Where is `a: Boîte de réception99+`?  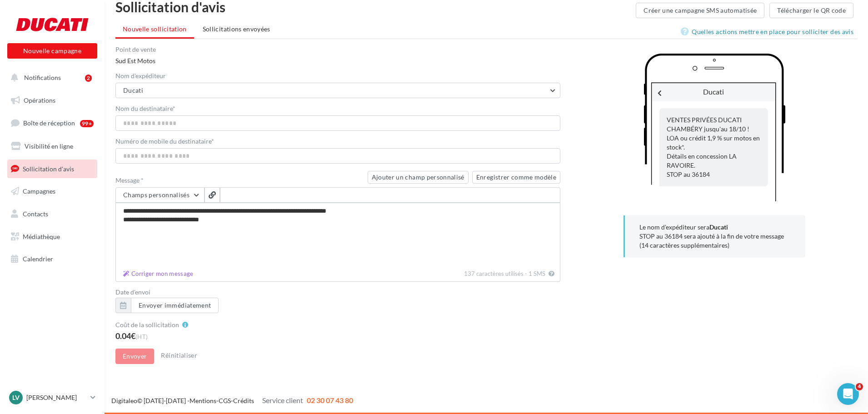 a: Boîte de réception99+ is located at coordinates (52, 122).